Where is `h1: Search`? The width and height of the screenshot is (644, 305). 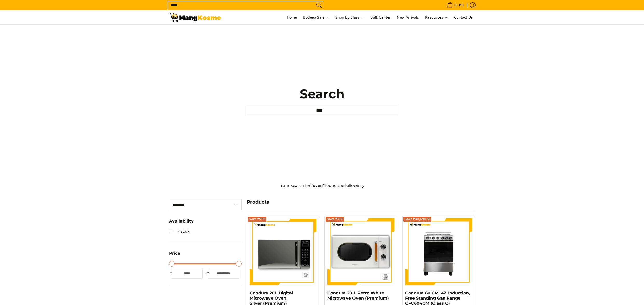 h1: Search is located at coordinates (322, 94).